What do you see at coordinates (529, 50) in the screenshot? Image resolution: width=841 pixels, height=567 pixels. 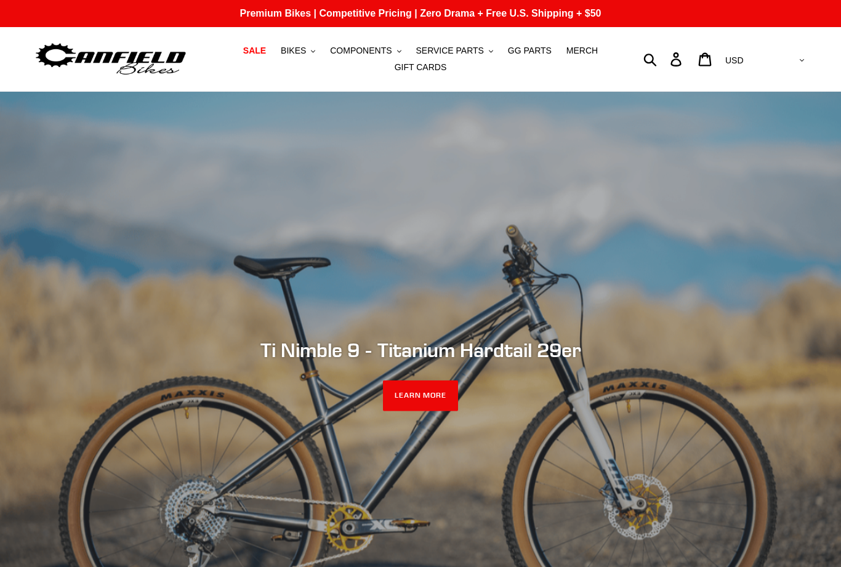 I see `a: GG PARTS` at bounding box center [529, 50].